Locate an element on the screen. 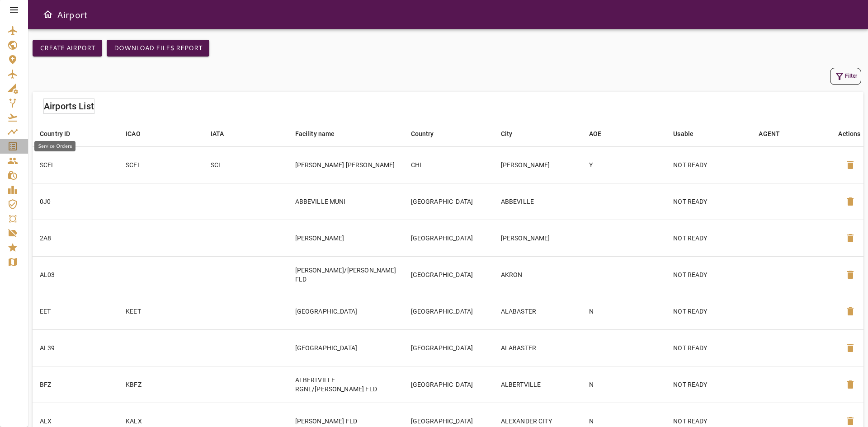 This screenshot has width=868, height=427. span: ICAO is located at coordinates (138, 133).